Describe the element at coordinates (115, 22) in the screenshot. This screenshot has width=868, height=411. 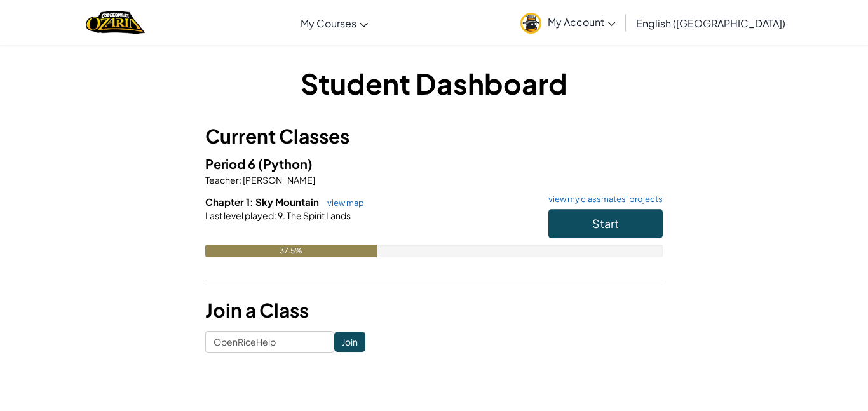
I see `a: Ozaria by CodeCombat logo` at that location.